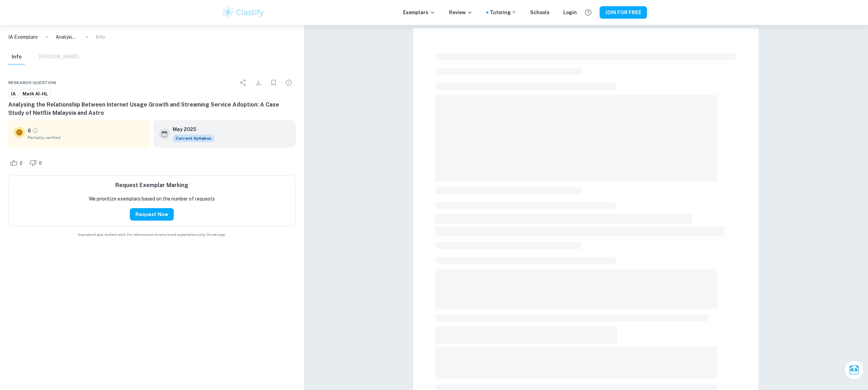 The width and height of the screenshot is (868, 390). I want to click on a: IA Exemplars, so click(23, 37).